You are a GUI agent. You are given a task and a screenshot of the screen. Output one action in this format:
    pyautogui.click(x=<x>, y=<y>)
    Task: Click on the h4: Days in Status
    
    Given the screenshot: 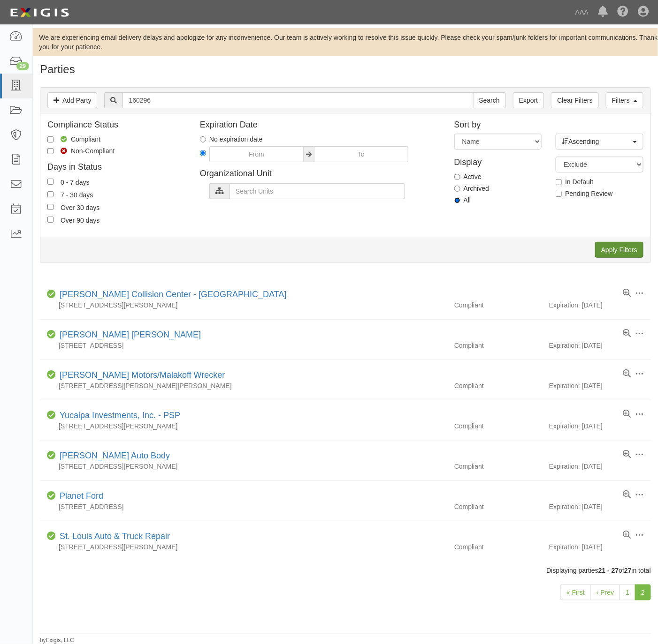 What is the action you would take?
    pyautogui.click(x=116, y=167)
    